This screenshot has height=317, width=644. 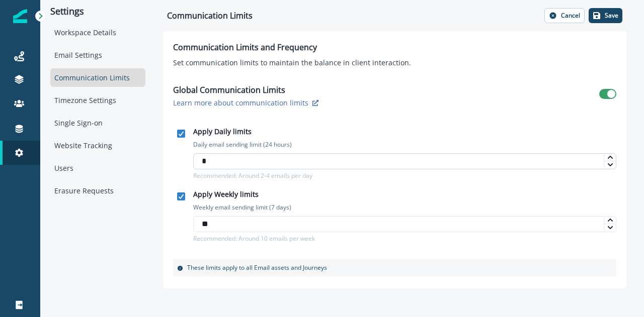 What do you see at coordinates (98, 32) in the screenshot?
I see `div: Workspace Details` at bounding box center [98, 32].